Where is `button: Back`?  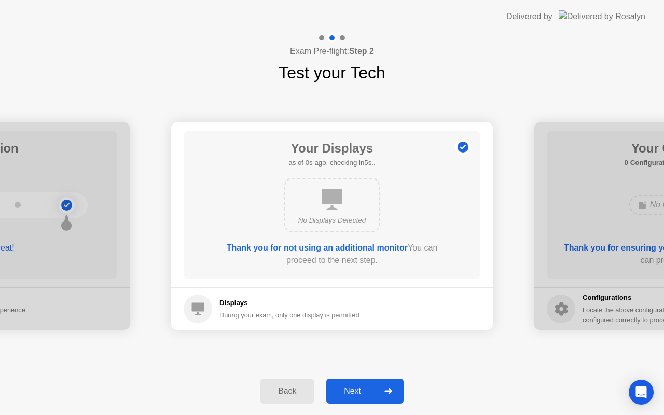 button: Back is located at coordinates (287, 391).